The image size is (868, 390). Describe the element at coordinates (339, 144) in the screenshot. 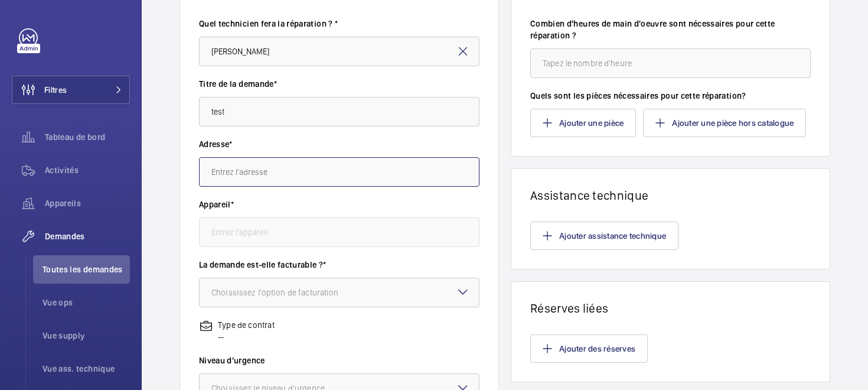

I see `label: Adresse*` at that location.